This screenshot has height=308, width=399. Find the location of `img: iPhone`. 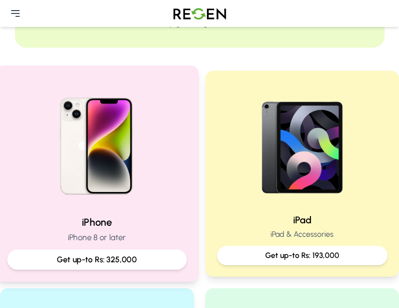

img: iPhone is located at coordinates (97, 143).